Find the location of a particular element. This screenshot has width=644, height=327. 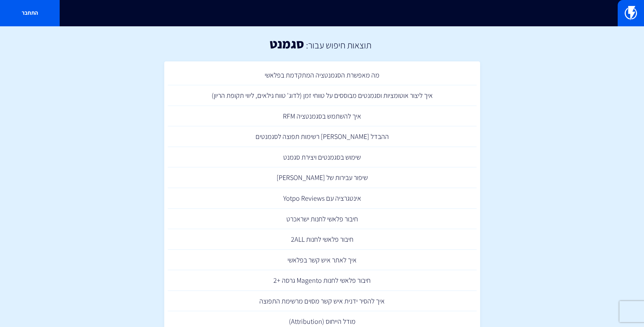

a: אינטגרציה עם Yotpo Reviews is located at coordinates (322, 198).